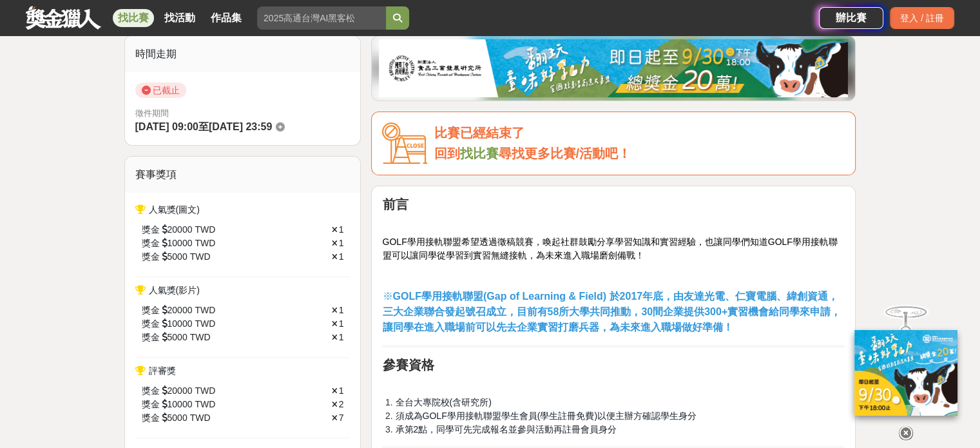  I want to click on img: Icon, so click(405, 143).